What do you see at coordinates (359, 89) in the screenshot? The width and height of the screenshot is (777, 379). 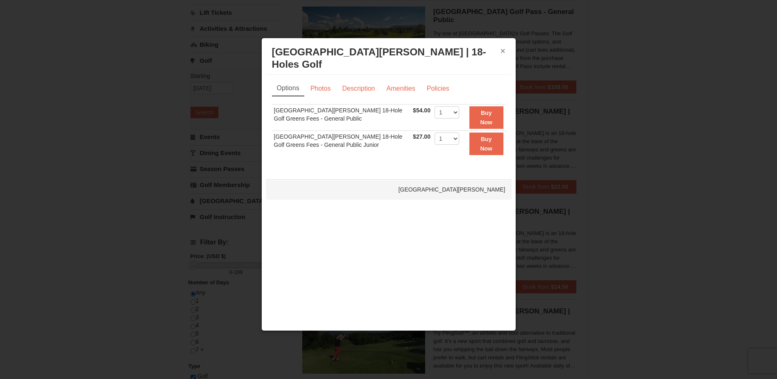 I see `a: Description` at bounding box center [359, 89].